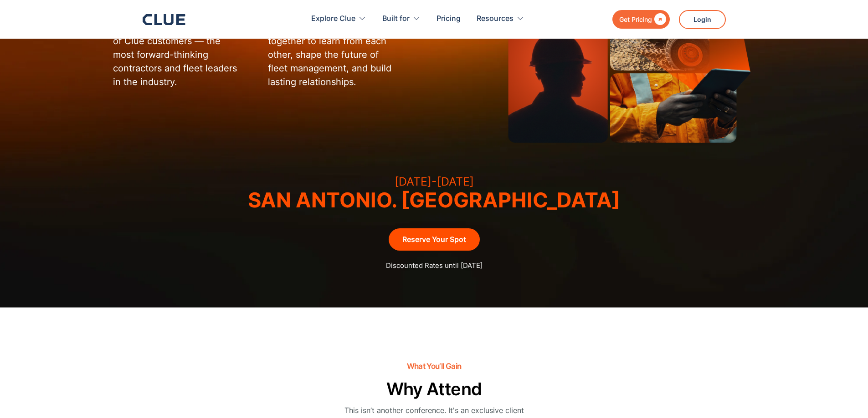 Image resolution: width=868 pixels, height=418 pixels. What do you see at coordinates (434, 239) in the screenshot?
I see `a: Reserve Your Spot` at bounding box center [434, 239].